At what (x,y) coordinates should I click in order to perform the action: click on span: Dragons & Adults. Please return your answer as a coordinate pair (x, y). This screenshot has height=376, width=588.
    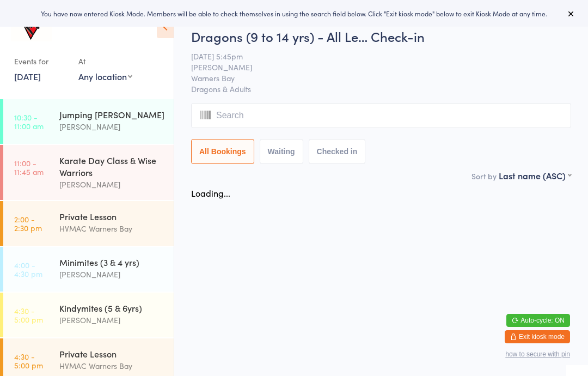
    Looking at the image, I should click on (381, 89).